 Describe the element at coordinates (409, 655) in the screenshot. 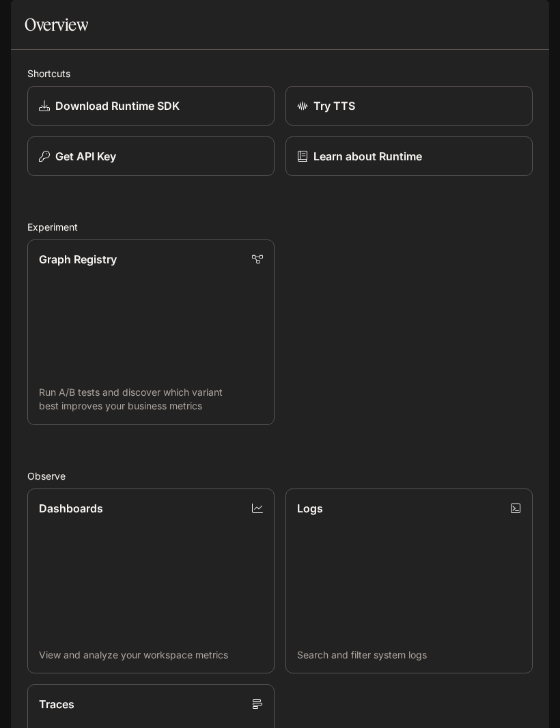

I see `p: Search and filter system logs` at that location.